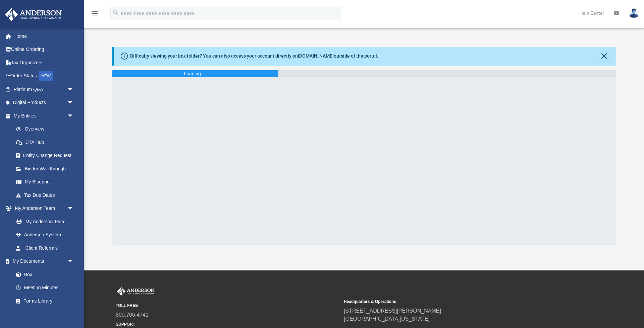 This screenshot has width=644, height=328. Describe the element at coordinates (43, 275) in the screenshot. I see `a: Box` at that location.